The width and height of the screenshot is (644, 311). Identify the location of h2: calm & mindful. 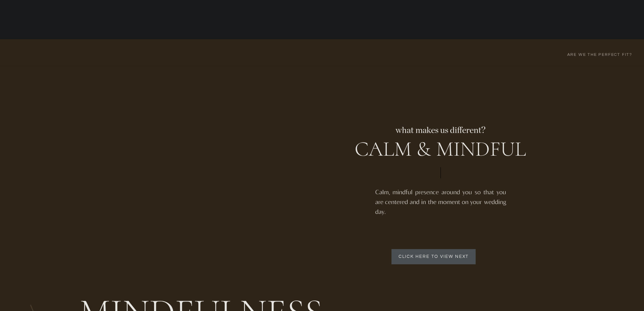
(440, 149).